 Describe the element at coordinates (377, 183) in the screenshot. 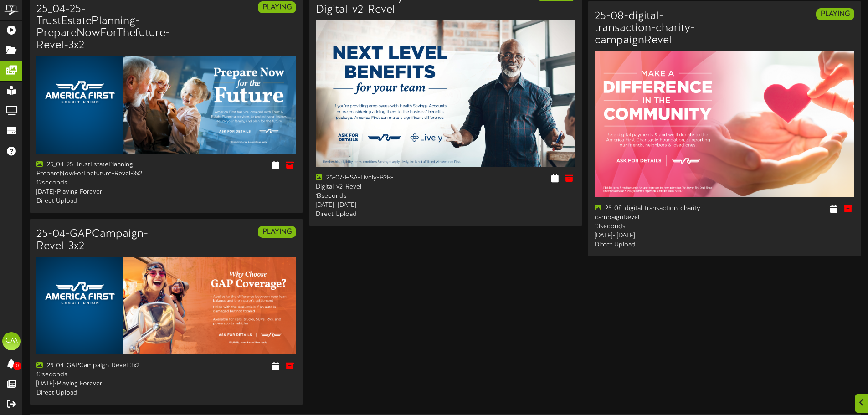

I see `div: 25-07-HSA-Lively-B2B-Digital_v2_Revel` at that location.